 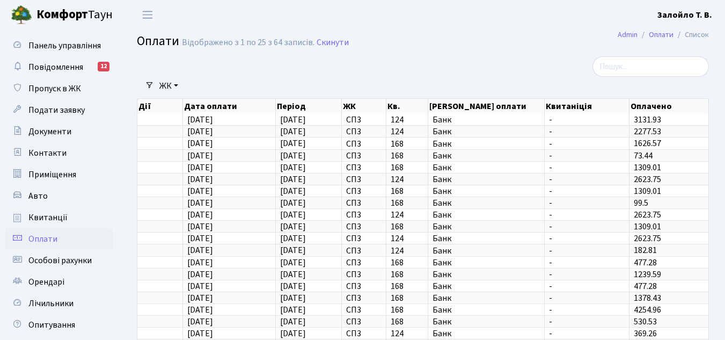 What do you see at coordinates (248, 42) in the screenshot?
I see `div: Відображено з 1 по 25 з 64 записів.` at bounding box center [248, 42].